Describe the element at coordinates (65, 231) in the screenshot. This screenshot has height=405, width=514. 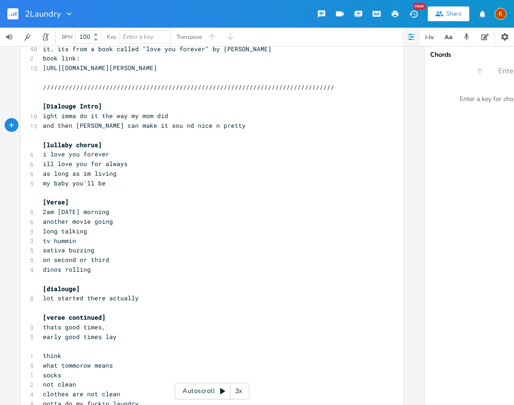
I see `span: long talking` at that location.